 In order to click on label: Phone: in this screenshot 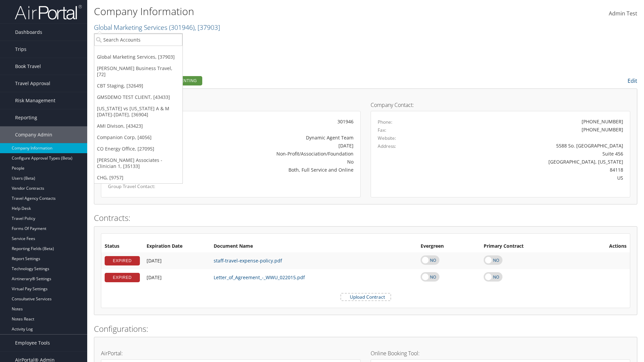, I will do `click(385, 122)`.